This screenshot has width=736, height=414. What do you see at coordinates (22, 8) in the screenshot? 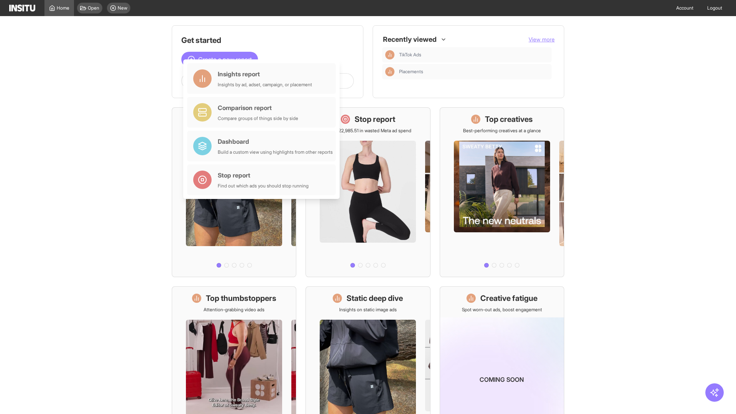
I see `img: Logo` at bounding box center [22, 8].